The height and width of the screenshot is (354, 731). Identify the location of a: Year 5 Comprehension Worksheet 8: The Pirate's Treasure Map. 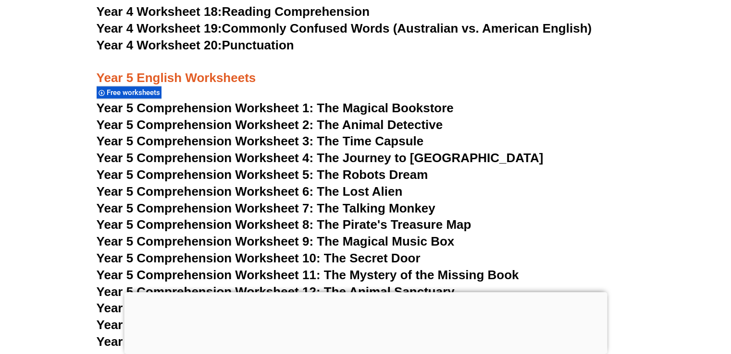
(284, 225).